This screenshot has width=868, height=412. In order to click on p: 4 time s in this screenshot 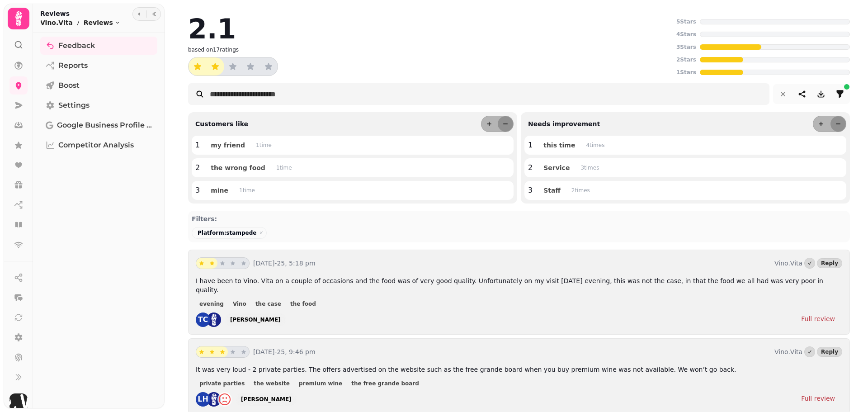, I will do `click(595, 145)`.